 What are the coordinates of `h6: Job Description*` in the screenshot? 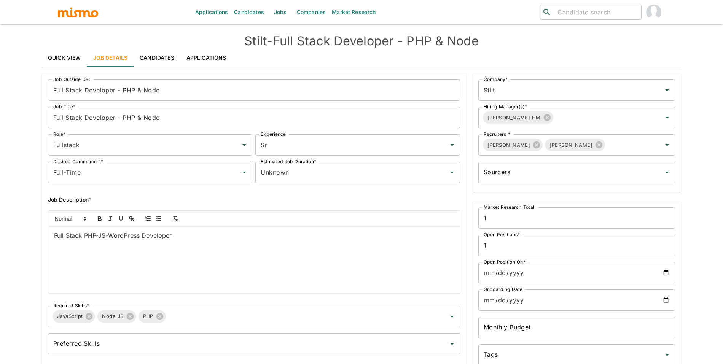 It's located at (254, 200).